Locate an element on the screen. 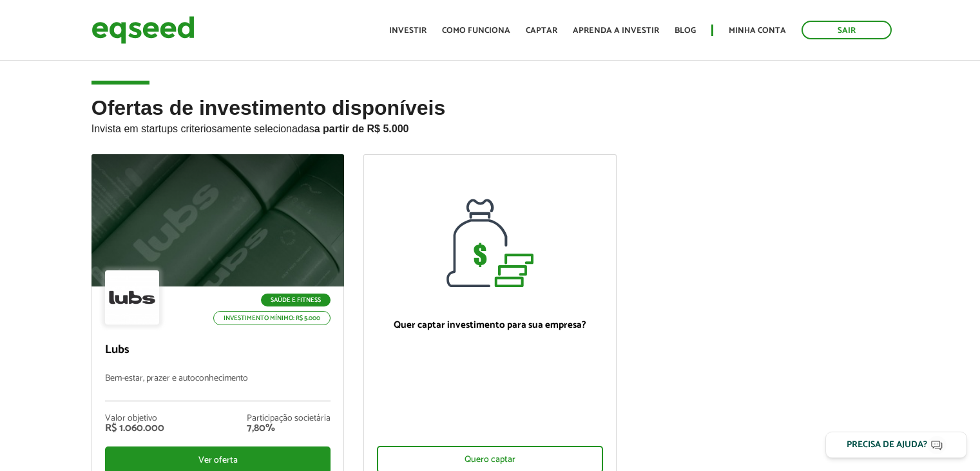  img: EqSeed is located at coordinates (143, 29).